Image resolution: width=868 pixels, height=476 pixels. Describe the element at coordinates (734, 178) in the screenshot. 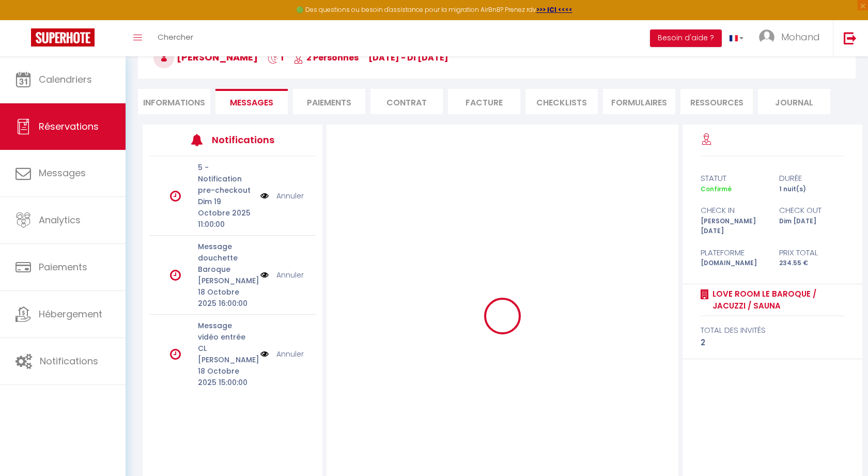

I see `div: statut` at that location.